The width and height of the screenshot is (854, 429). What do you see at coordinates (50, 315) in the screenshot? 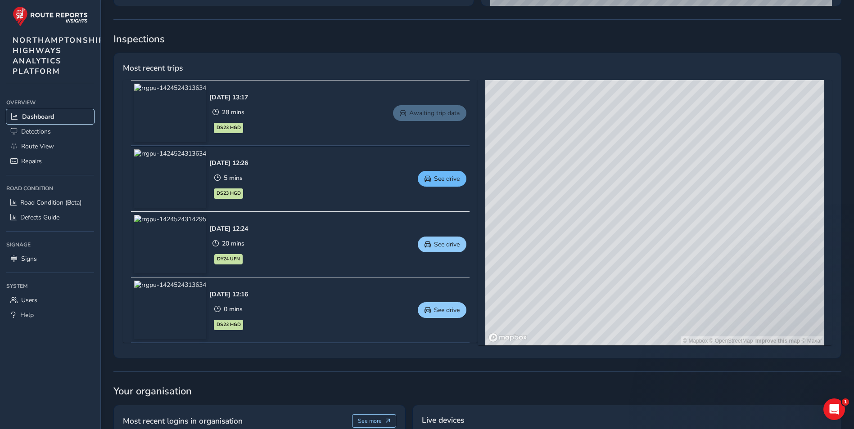
I see `a: Help` at bounding box center [50, 315].